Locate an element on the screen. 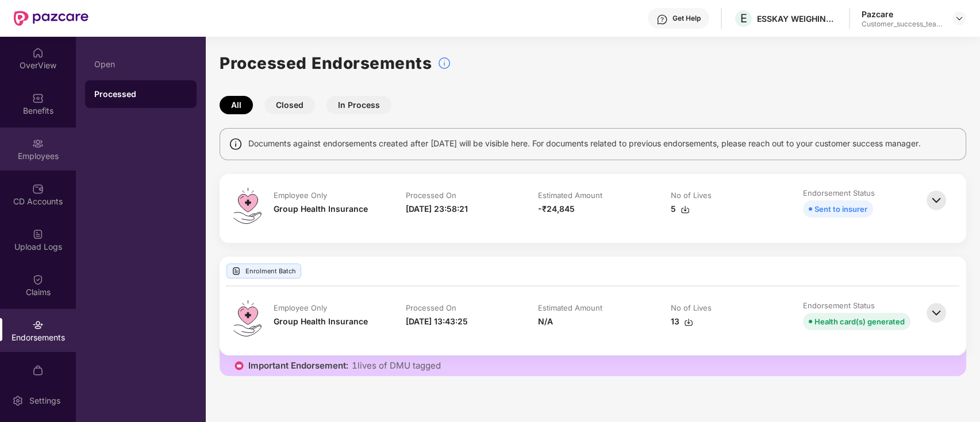  div: Open is located at coordinates (141, 64).